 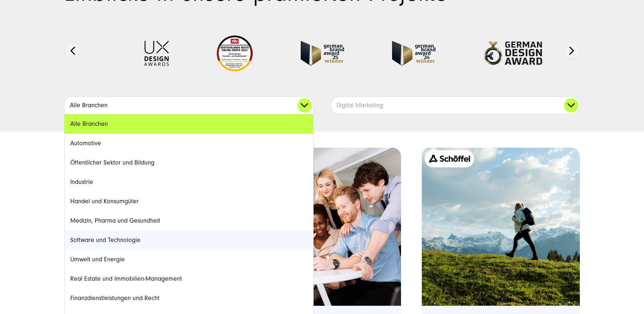 What do you see at coordinates (449, 159) in the screenshot?
I see `img: Schöffel-Logo` at bounding box center [449, 159].